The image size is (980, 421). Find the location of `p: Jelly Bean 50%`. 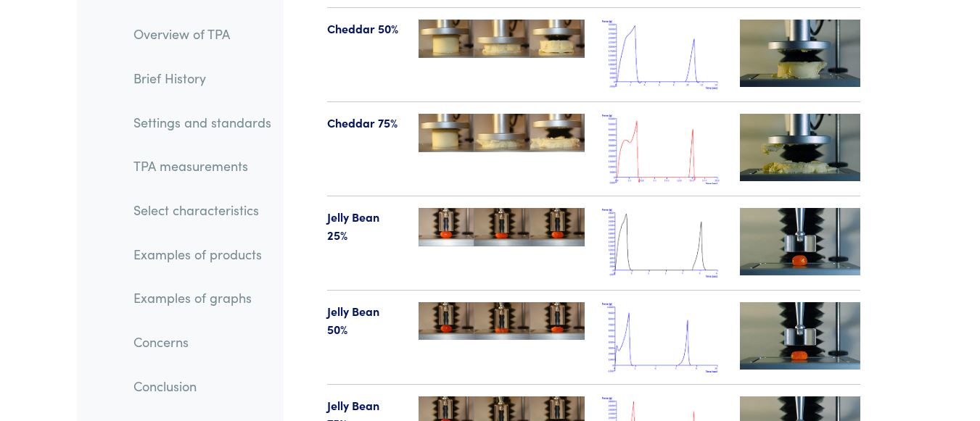

p: Jelly Bean 50% is located at coordinates (364, 320).